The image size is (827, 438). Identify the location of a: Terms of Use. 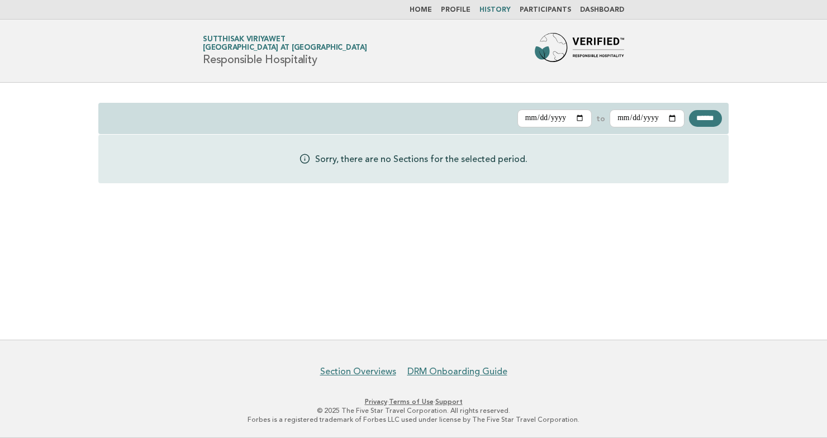
(411, 402).